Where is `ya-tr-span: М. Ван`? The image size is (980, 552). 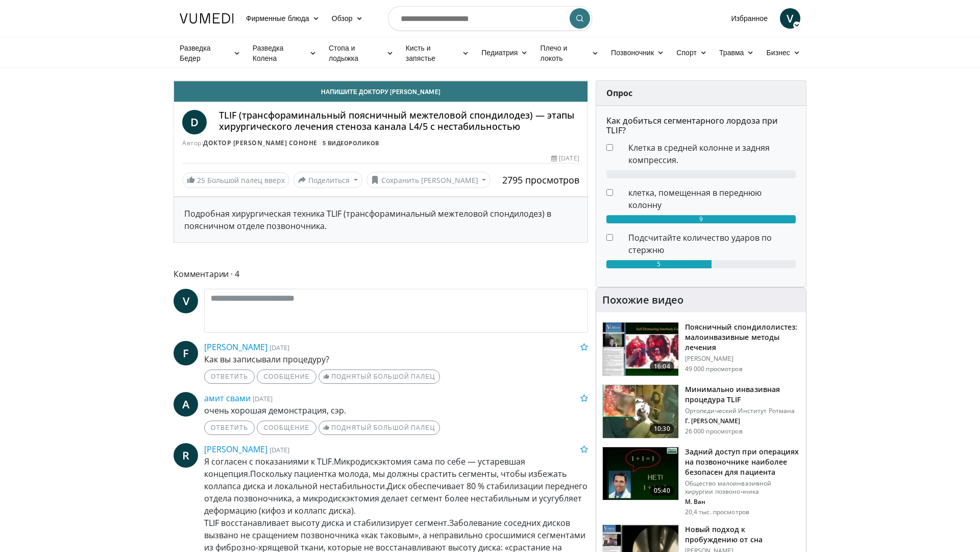 ya-tr-span: М. Ван is located at coordinates (696, 501).